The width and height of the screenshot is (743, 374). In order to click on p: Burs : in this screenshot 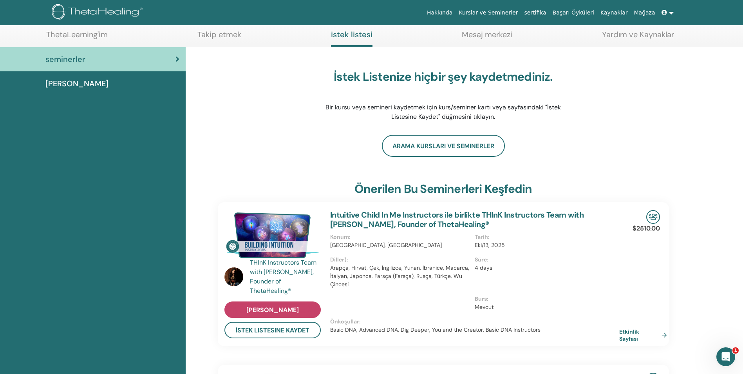, I will do `click(545, 299)`.